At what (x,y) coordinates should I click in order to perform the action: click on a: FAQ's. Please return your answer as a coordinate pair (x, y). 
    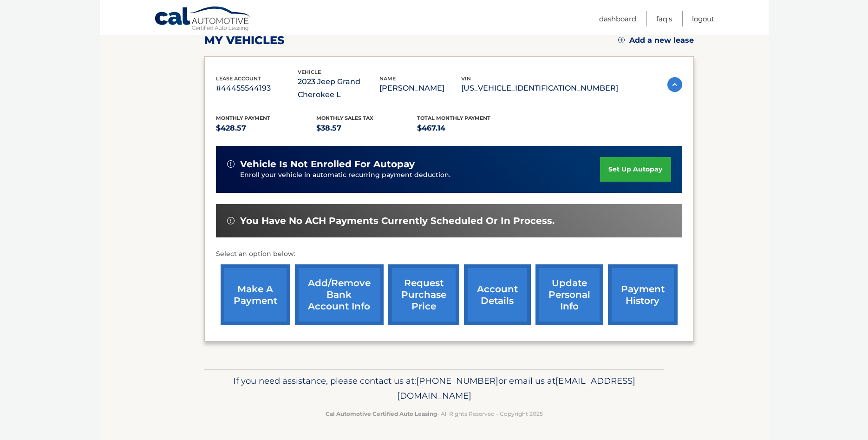
    Looking at the image, I should click on (664, 18).